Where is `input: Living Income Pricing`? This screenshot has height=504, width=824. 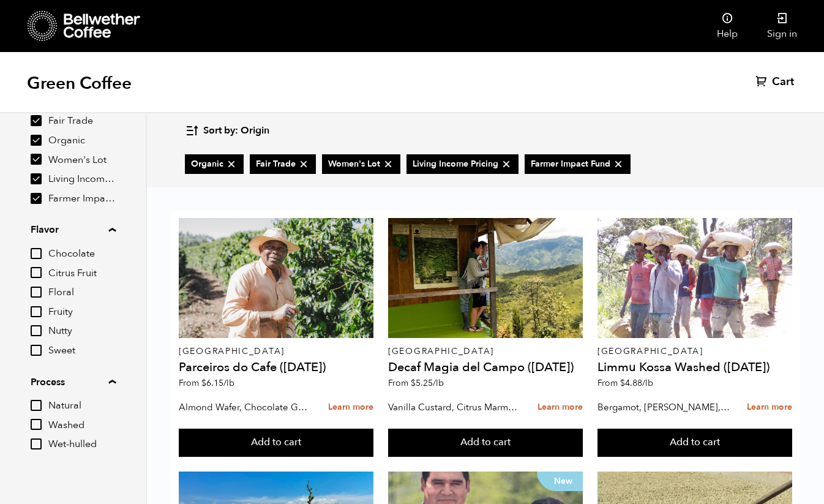
input: Living Income Pricing is located at coordinates (36, 179).